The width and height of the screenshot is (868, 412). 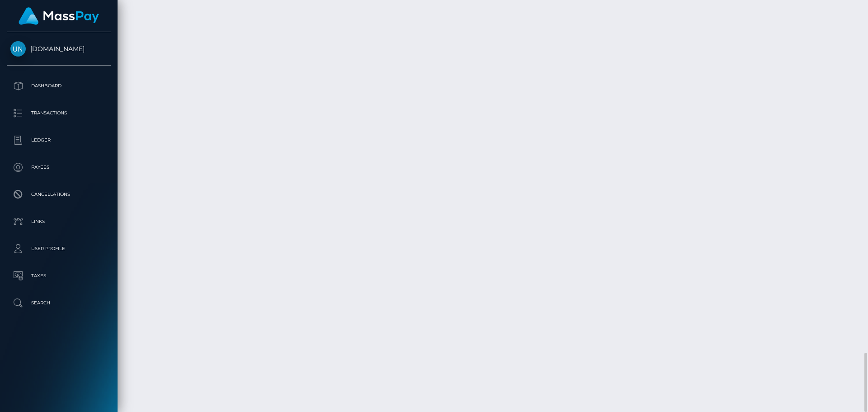 I want to click on a: Taxes, so click(x=58, y=276).